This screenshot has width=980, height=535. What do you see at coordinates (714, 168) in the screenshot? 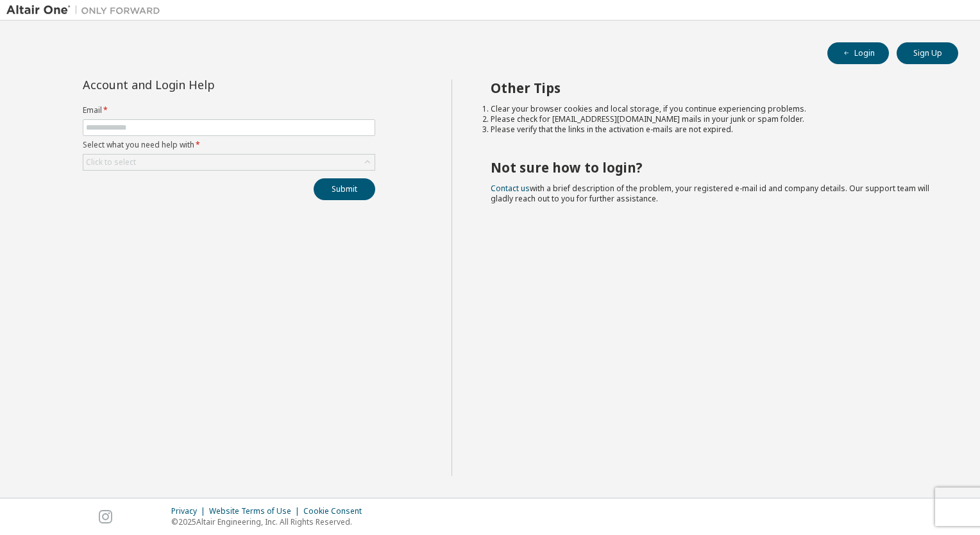
I see `h2: Not sure how to login?` at bounding box center [714, 168].